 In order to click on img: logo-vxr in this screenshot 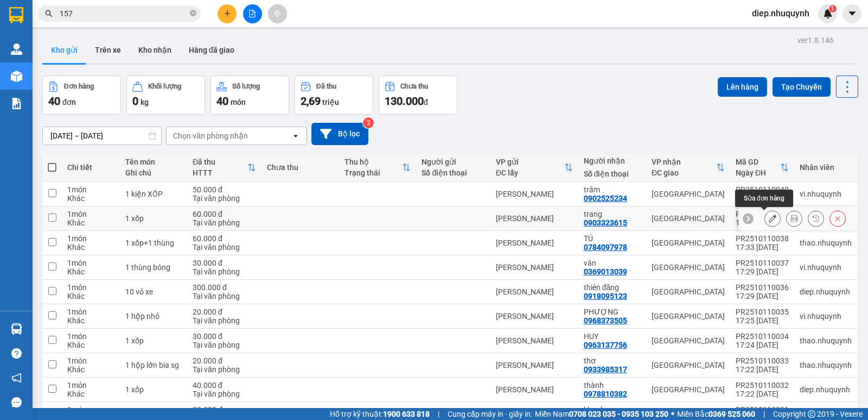, I will do `click(16, 15)`.